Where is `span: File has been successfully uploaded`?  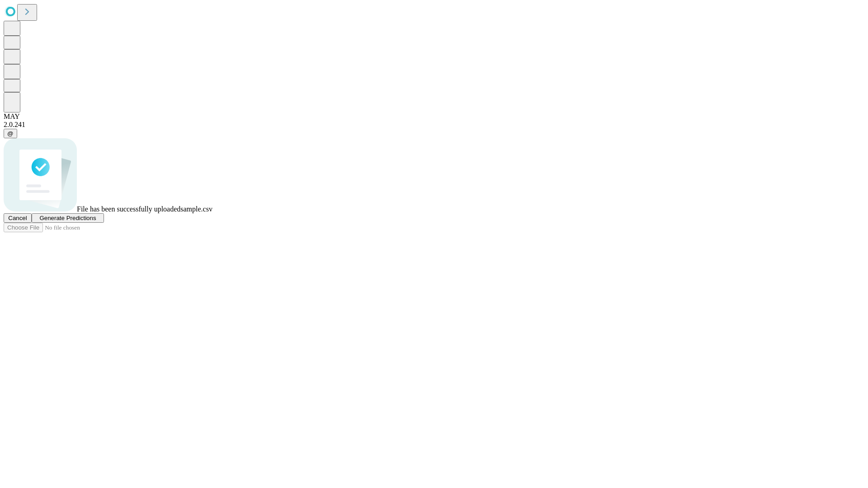 span: File has been successfully uploaded is located at coordinates (128, 209).